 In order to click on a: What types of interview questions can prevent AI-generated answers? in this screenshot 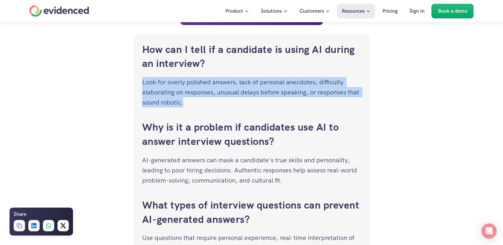, I will do `click(252, 212)`.